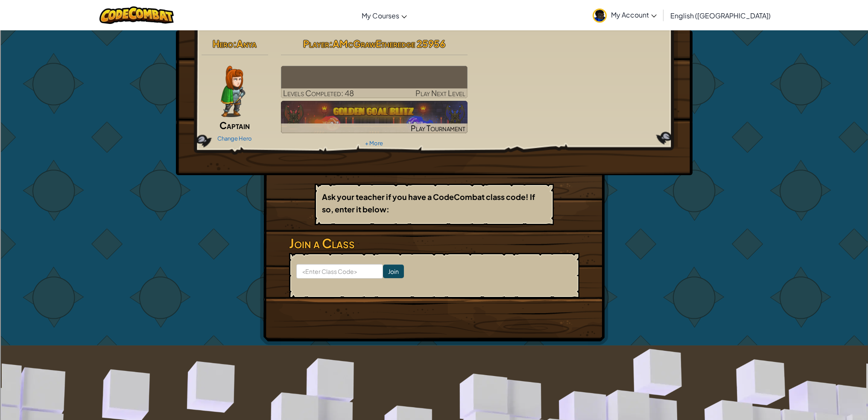 The height and width of the screenshot is (420, 868). I want to click on a: My Courses, so click(384, 16).